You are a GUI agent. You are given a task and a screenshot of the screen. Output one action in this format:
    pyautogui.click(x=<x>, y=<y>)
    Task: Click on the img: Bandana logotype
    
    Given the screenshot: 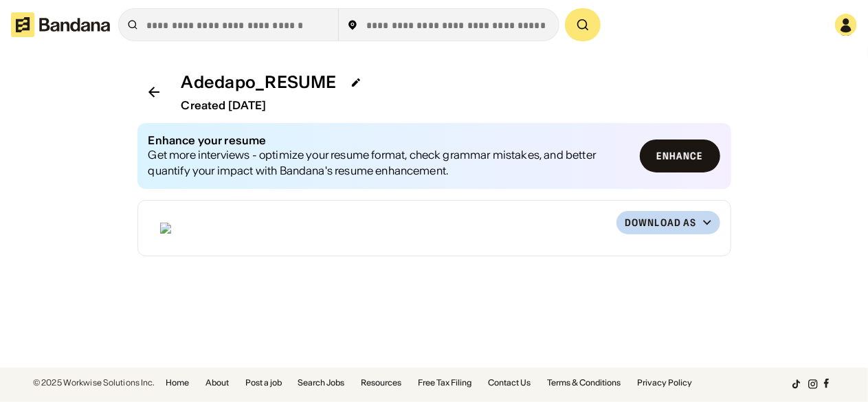 What is the action you would take?
    pyautogui.click(x=61, y=25)
    